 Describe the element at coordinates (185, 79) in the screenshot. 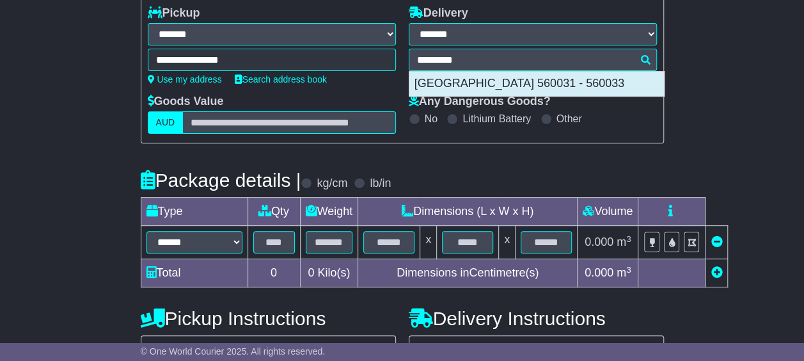

I see `a: Use my address` at that location.